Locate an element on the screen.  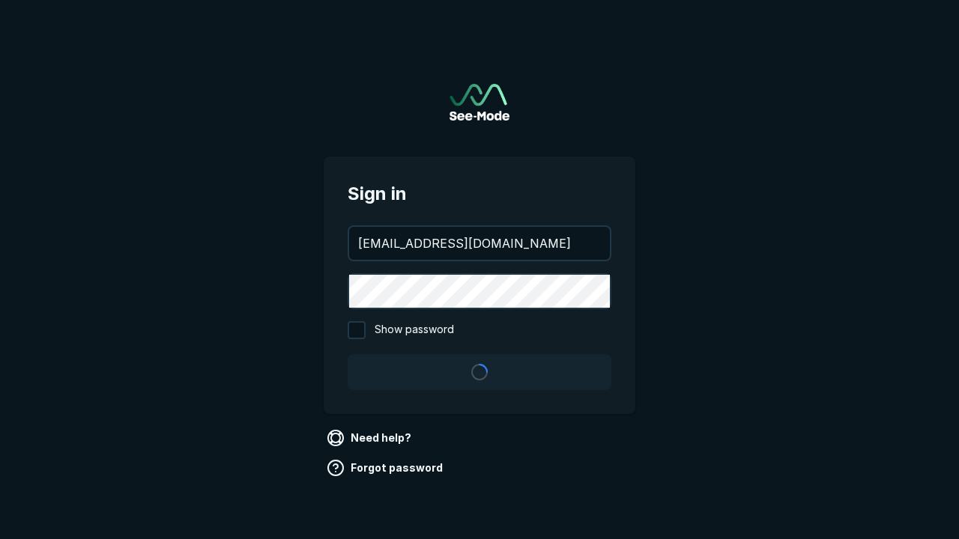
a: Need help? is located at coordinates (370, 438).